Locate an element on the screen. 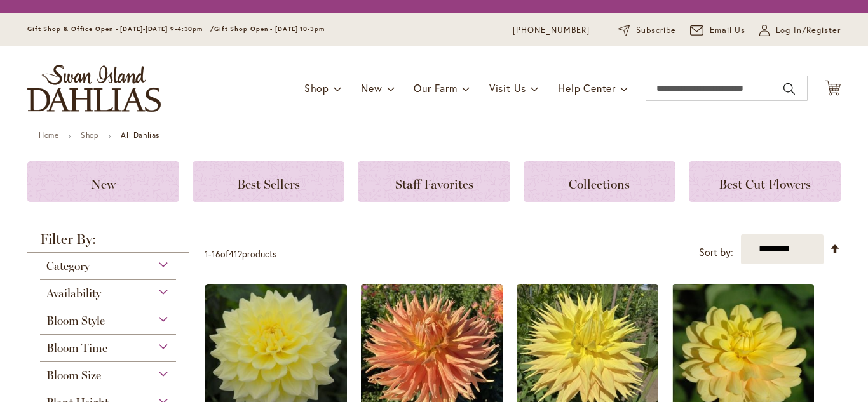 The height and width of the screenshot is (402, 868). label: Sort by: is located at coordinates (716, 252).